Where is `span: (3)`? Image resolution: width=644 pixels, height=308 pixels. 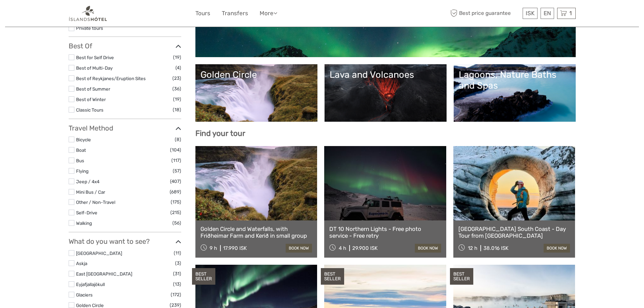
span: (3) is located at coordinates (178, 263).